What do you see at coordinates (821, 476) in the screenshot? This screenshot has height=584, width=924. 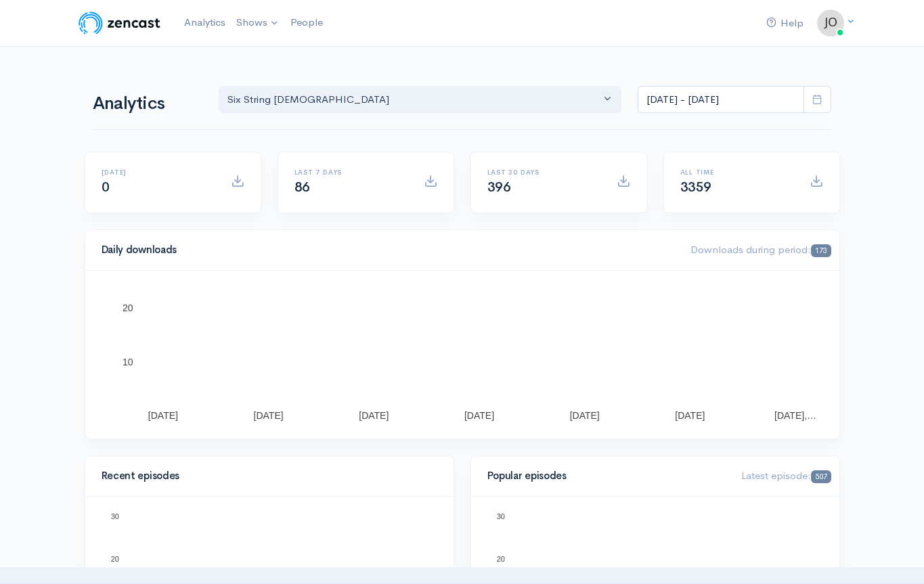 I see `span: 507` at bounding box center [821, 476].